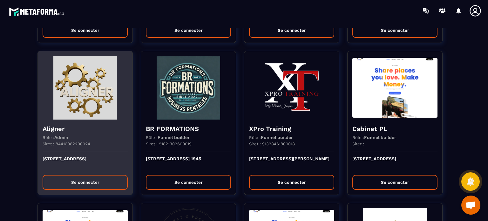 The image size is (488, 221). Describe the element at coordinates (358, 144) in the screenshot. I see `p: Siret :` at that location.